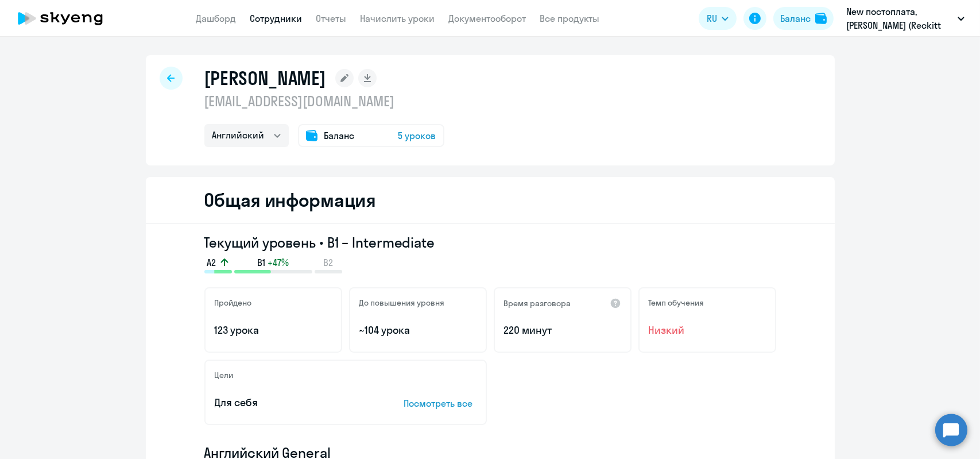 The height and width of the screenshot is (459, 980). Describe the element at coordinates (440, 403) in the screenshot. I see `p: Посмотреть все` at that location.